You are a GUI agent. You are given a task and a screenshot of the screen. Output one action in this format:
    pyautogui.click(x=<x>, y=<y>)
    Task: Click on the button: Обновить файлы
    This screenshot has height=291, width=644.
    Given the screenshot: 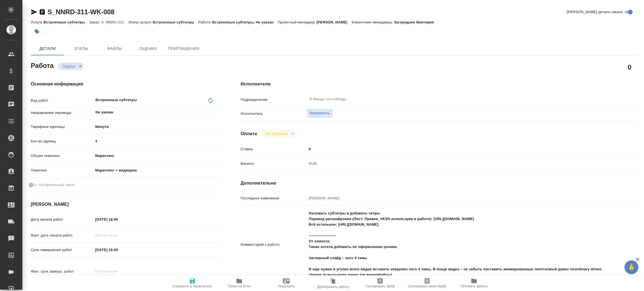 What is the action you would take?
    pyautogui.click(x=474, y=283)
    